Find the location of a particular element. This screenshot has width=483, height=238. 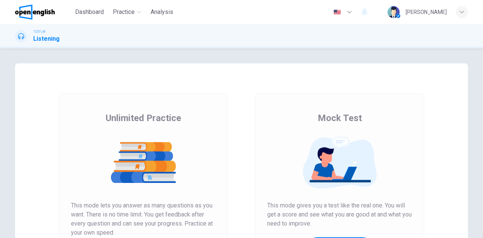

span: Analysis is located at coordinates (162, 12).